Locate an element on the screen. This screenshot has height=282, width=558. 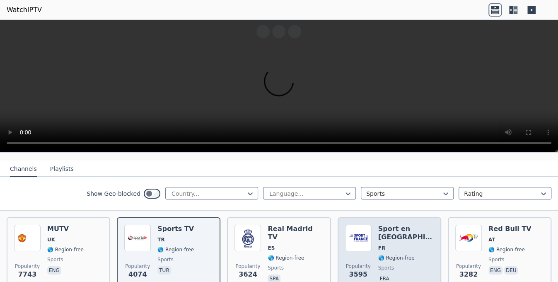
button: Playlists is located at coordinates (62, 169).